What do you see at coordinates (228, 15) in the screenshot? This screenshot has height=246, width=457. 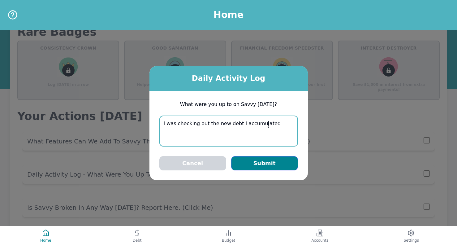 I see `h1: Home` at bounding box center [228, 15].